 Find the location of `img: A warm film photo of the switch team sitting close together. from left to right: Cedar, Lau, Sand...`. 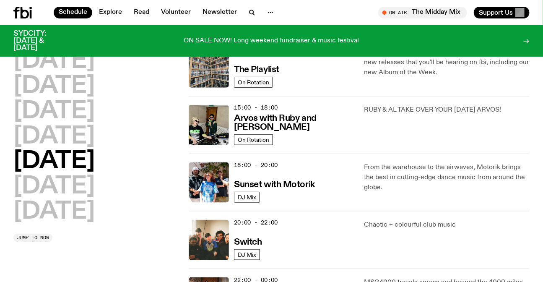

img: A warm film photo of the switch team sitting close together. from left to right: Cedar, Lau, Sand... is located at coordinates (209, 240).